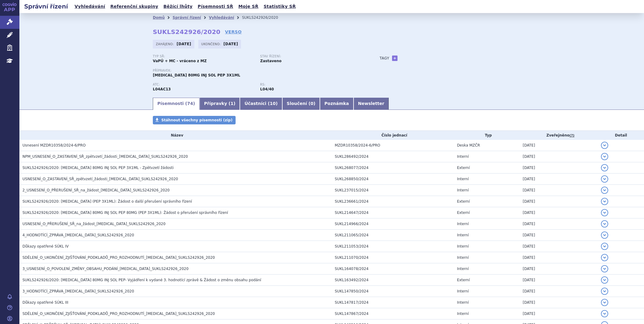 This screenshot has width=644, height=324. I want to click on a: Běžící lhůty, so click(178, 7).